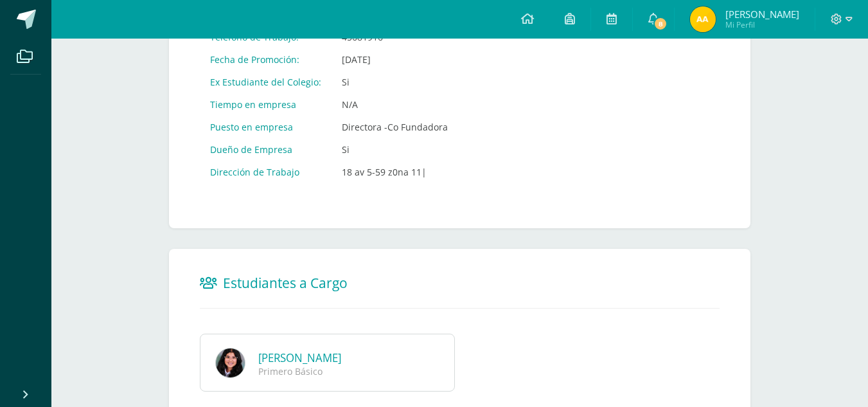  Describe the element at coordinates (395, 127) in the screenshot. I see `td: Directora -Co Fundadora` at that location.